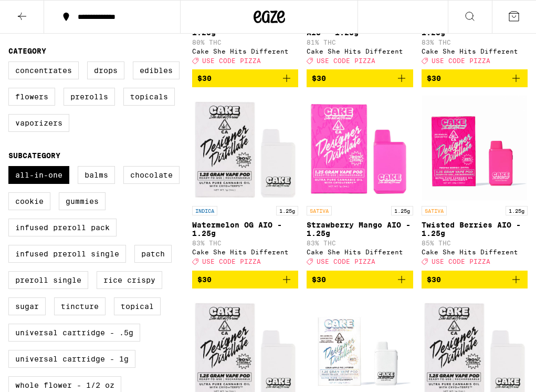 The image size is (536, 392). Describe the element at coordinates (245, 42) in the screenshot. I see `p: 80% THC` at that location.